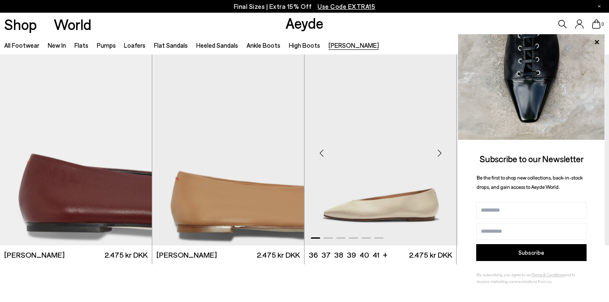 The width and height of the screenshot is (609, 302). What do you see at coordinates (439, 153) in the screenshot?
I see `div: Next slide` at bounding box center [439, 153].